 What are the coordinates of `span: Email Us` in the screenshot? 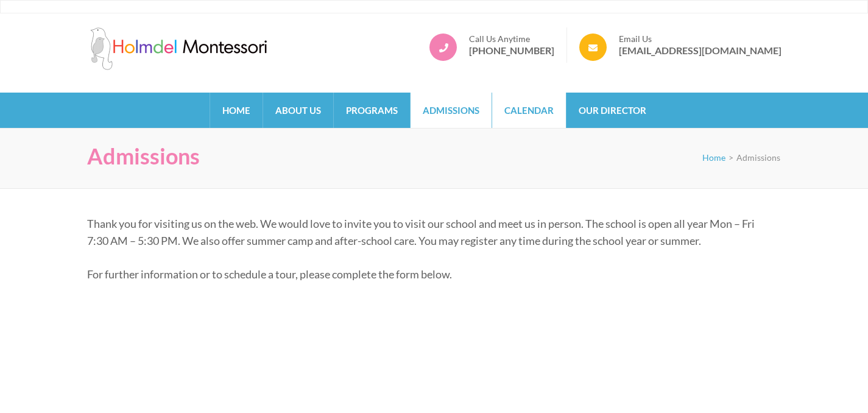 It's located at (699, 39).